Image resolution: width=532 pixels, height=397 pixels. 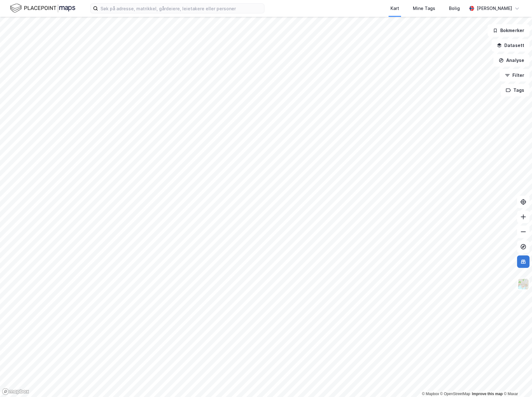 I want to click on a: Improve this map, so click(x=487, y=394).